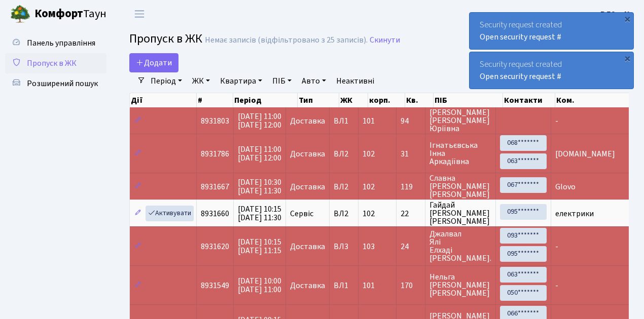  What do you see at coordinates (62, 84) in the screenshot?
I see `span: Розширений пошук` at bounding box center [62, 84].